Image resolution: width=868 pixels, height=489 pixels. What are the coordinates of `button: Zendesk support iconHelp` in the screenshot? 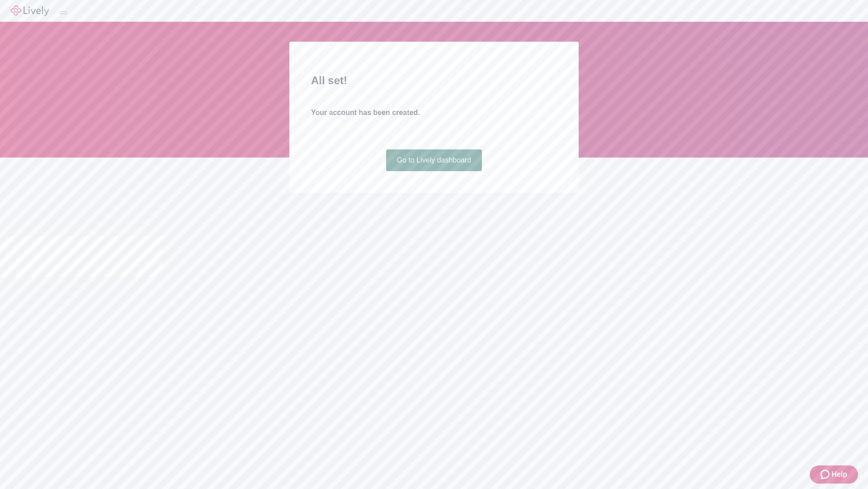 It's located at (834, 474).